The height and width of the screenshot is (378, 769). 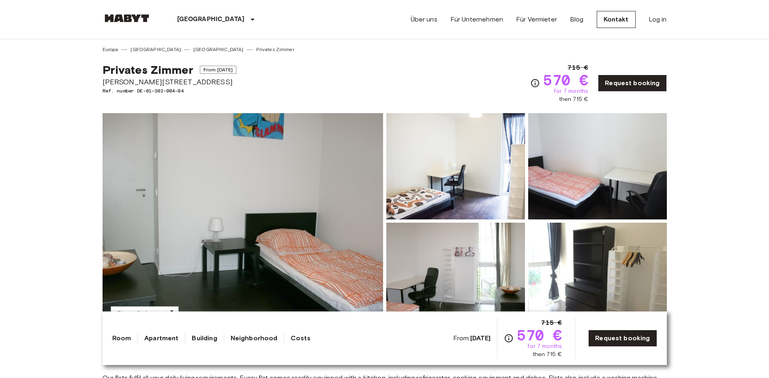 What do you see at coordinates (127, 18) in the screenshot?
I see `img: Habyt` at bounding box center [127, 18].